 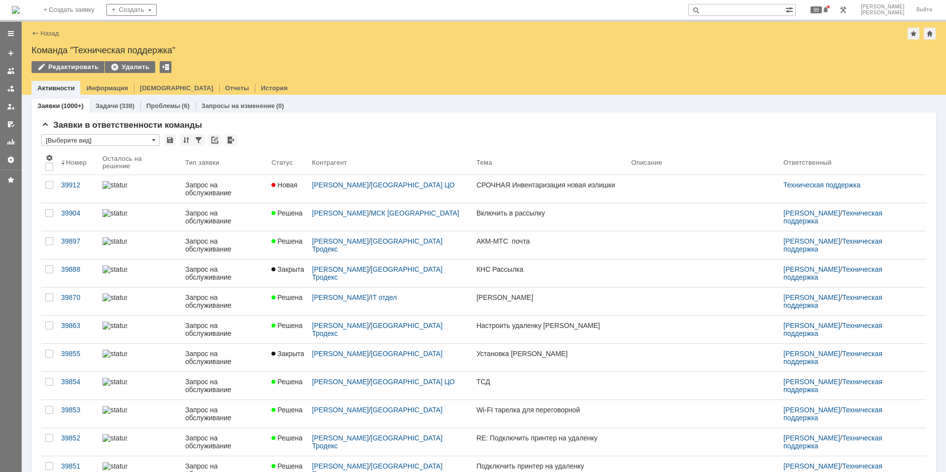 I want to click on a: АКМ-МТС почта, so click(x=550, y=245).